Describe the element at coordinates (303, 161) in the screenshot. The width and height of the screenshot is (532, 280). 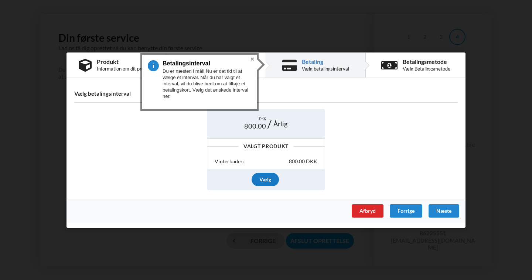
I see `div: 800.00 DKK` at that location.